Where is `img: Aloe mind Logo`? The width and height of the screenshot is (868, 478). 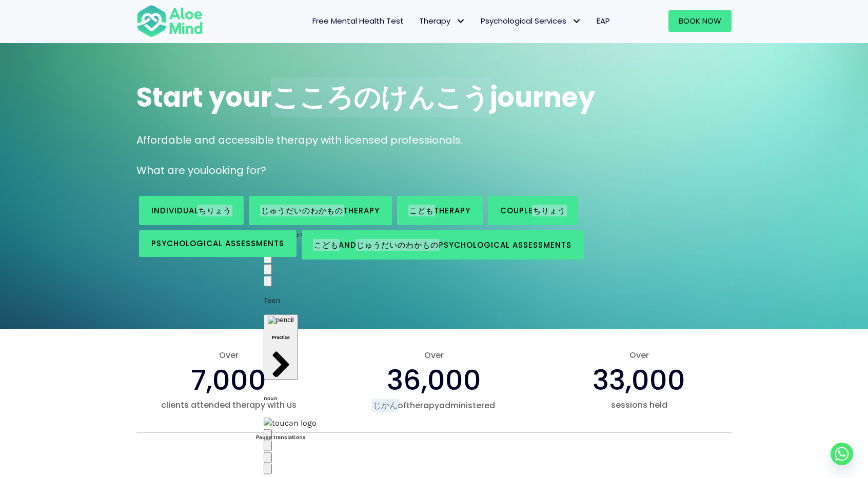 img: Aloe mind Logo is located at coordinates (170, 21).